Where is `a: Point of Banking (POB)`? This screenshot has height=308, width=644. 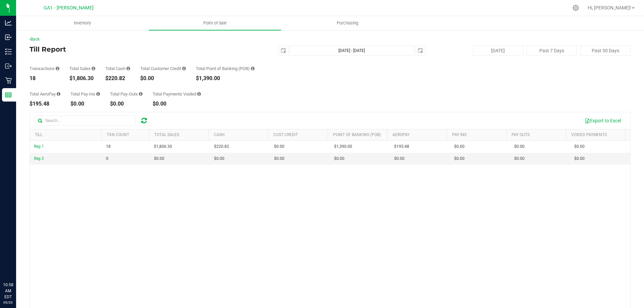
a: Point of Banking (POB) is located at coordinates (357, 135).